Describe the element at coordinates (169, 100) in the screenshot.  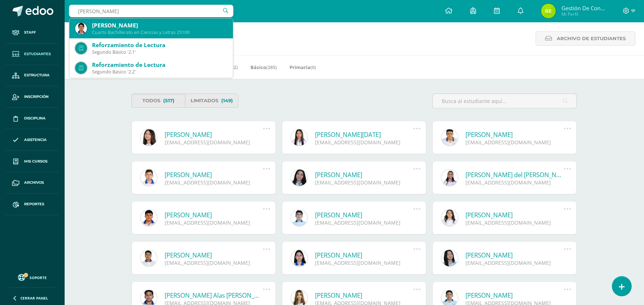
I see `span: (517)` at that location.